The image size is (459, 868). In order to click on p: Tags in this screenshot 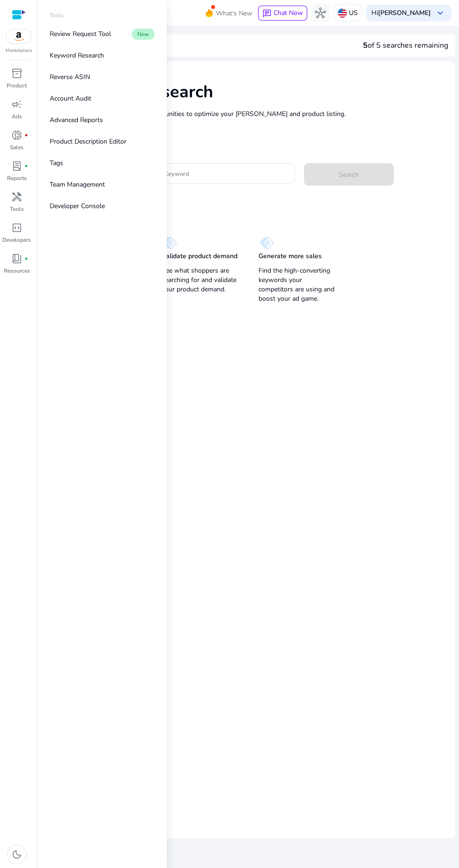, I will do `click(56, 163)`.